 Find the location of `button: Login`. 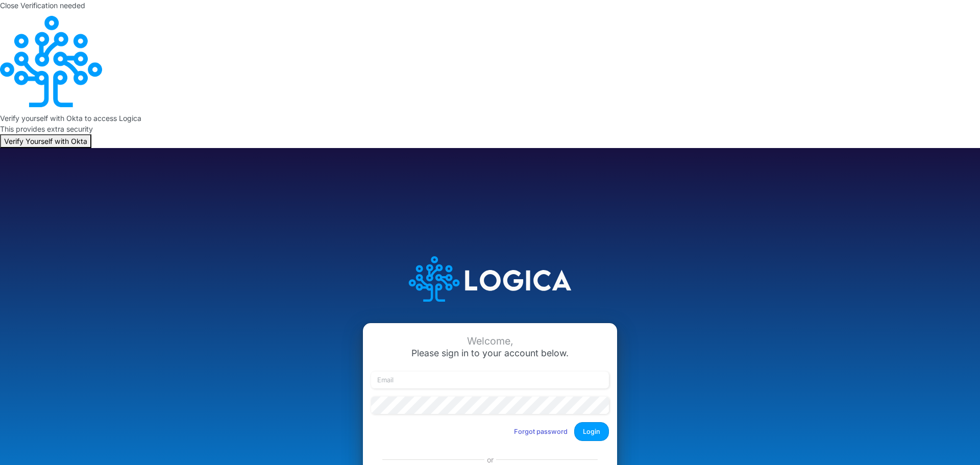

button: Login is located at coordinates (591, 431).